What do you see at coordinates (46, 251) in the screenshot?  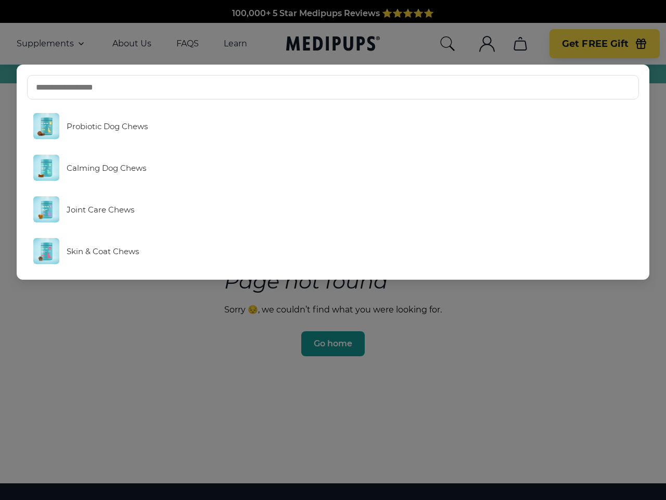 I see `img: Skin & Coat Chews` at bounding box center [46, 251].